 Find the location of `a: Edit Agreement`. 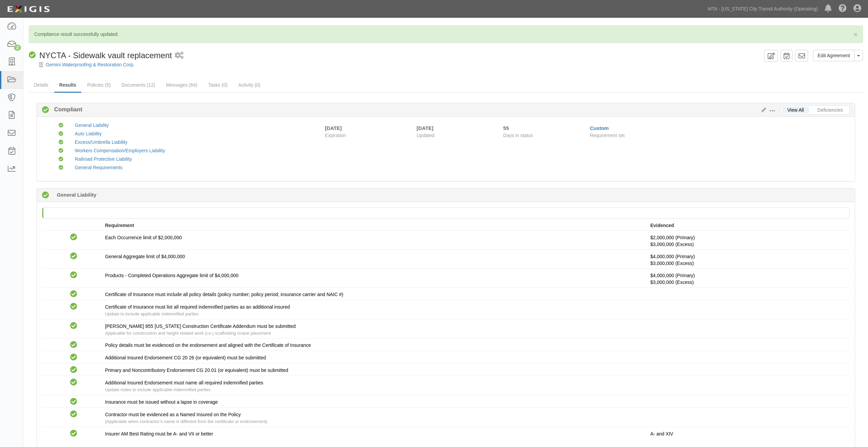

a: Edit Agreement is located at coordinates (833, 55).